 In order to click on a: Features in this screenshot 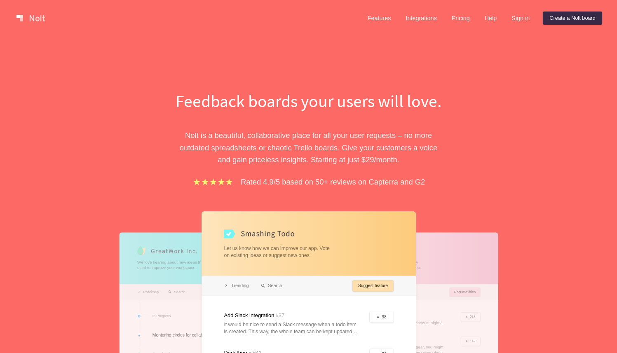, I will do `click(379, 18)`.